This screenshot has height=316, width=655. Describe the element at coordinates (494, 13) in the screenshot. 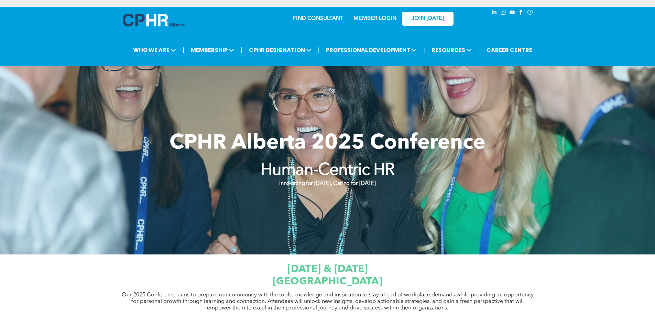

I see `a: linkedin` at that location.